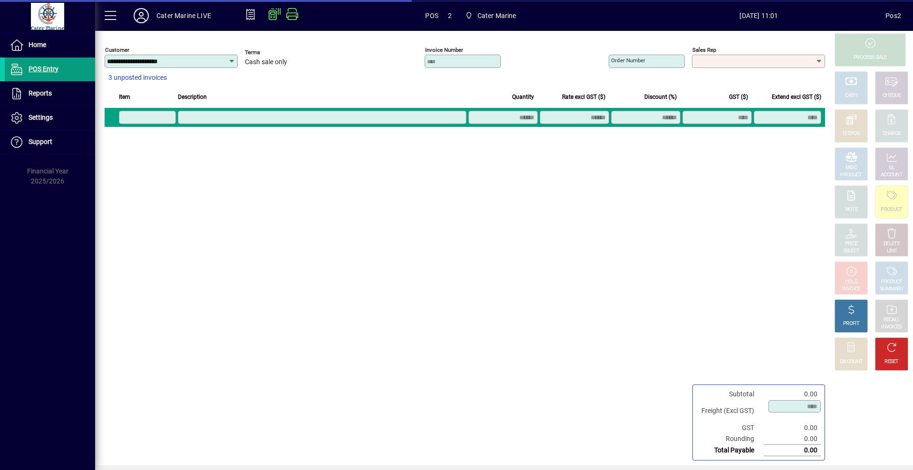 The width and height of the screenshot is (913, 470). What do you see at coordinates (892, 134) in the screenshot?
I see `div: CHARGE` at bounding box center [892, 134].